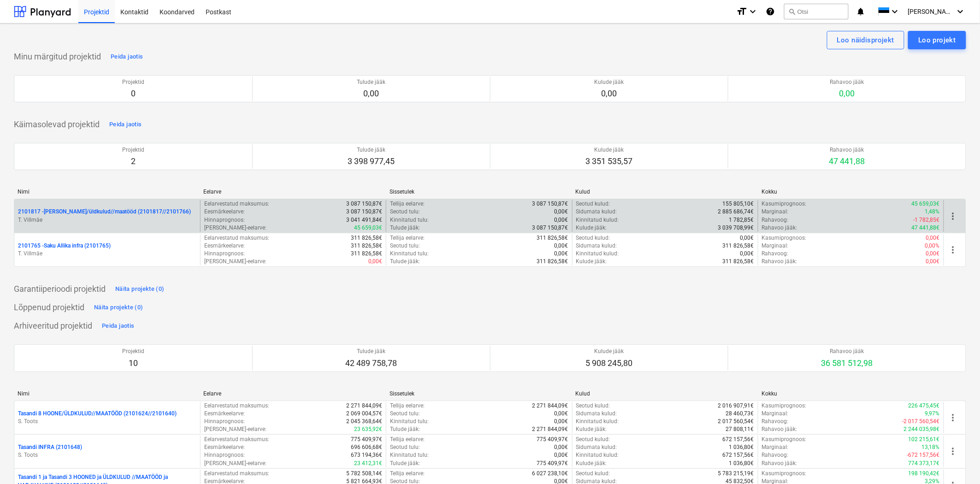 Image resolution: width=980 pixels, height=484 pixels. What do you see at coordinates (923, 455) in the screenshot?
I see `p: -672 157,56€` at bounding box center [923, 455].